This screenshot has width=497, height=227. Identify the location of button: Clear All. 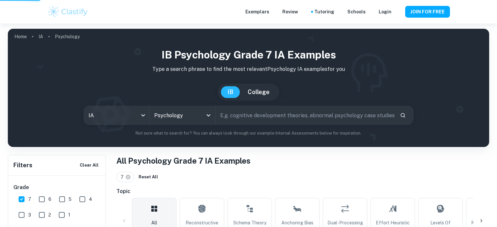
(89, 165).